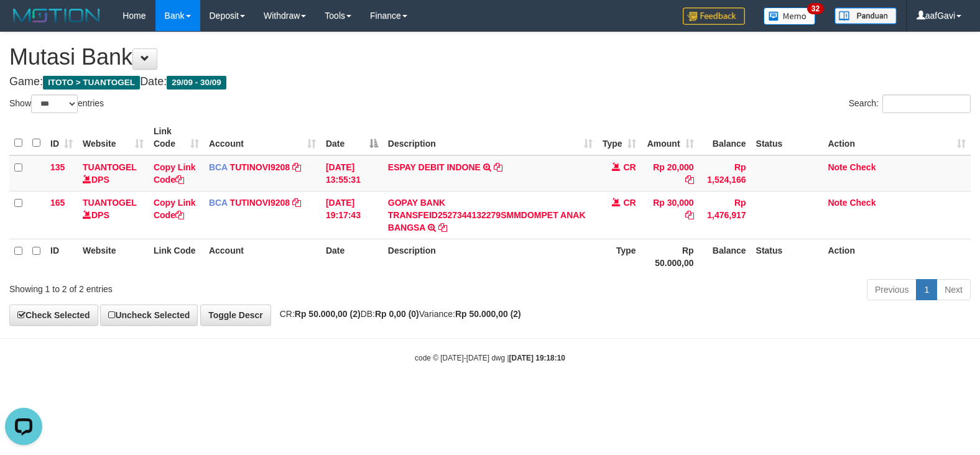 Image resolution: width=980 pixels, height=455 pixels. Describe the element at coordinates (443, 228) in the screenshot. I see `a: Copy GOPAY BANK TRANSFEID2527344132279SMMDOMPET ANAK BANGSA to clipboard` at that location.